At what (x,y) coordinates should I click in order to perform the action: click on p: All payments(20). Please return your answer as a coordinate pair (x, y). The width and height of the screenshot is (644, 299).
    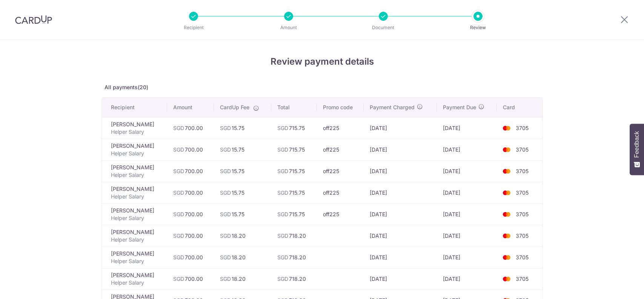
    Looking at the image, I should click on (323, 87).